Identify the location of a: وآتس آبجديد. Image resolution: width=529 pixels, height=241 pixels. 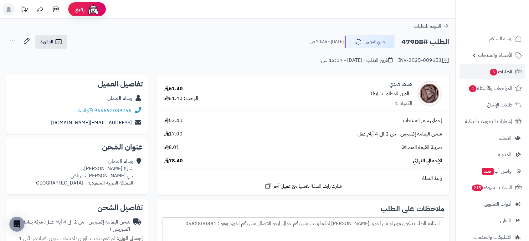
(492, 171).